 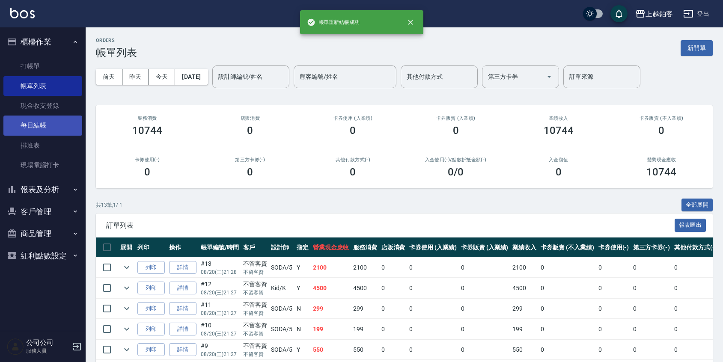 I want to click on th: 指定, so click(x=303, y=247).